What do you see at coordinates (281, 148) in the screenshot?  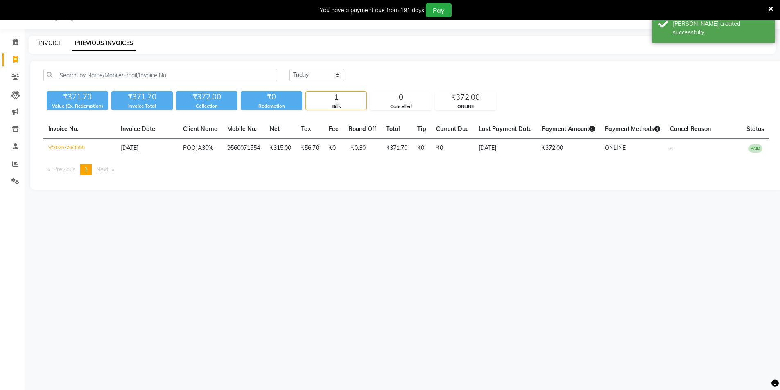 I see `td: ₹315.00` at bounding box center [281, 148].